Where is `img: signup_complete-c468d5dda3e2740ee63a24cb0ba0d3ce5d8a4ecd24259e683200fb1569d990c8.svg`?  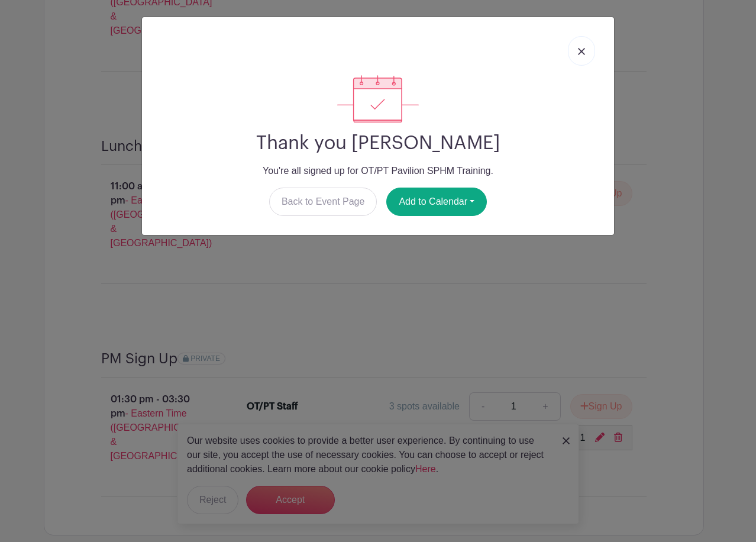 img: signup_complete-c468d5dda3e2740ee63a24cb0ba0d3ce5d8a4ecd24259e683200fb1569d990c8.svg is located at coordinates (378, 99).